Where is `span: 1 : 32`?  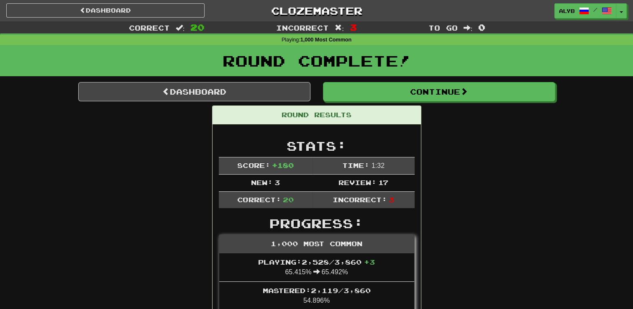
span: 1 : 32 is located at coordinates (378, 165).